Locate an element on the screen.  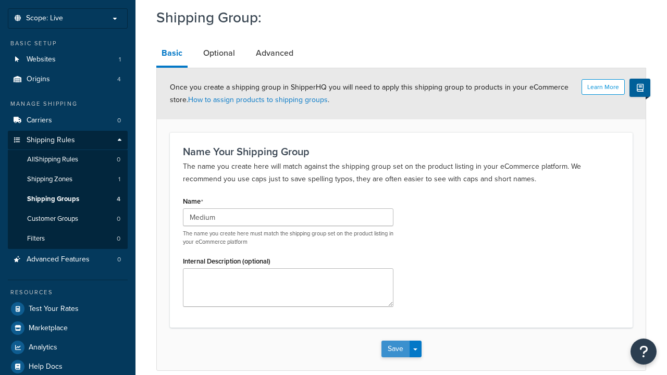
li: Customer Groups is located at coordinates (68, 219).